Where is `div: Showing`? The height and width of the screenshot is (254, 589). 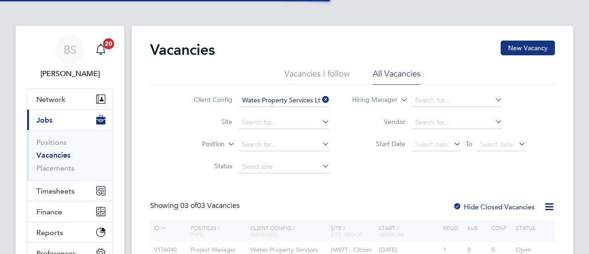 div: Showing is located at coordinates (196, 205).